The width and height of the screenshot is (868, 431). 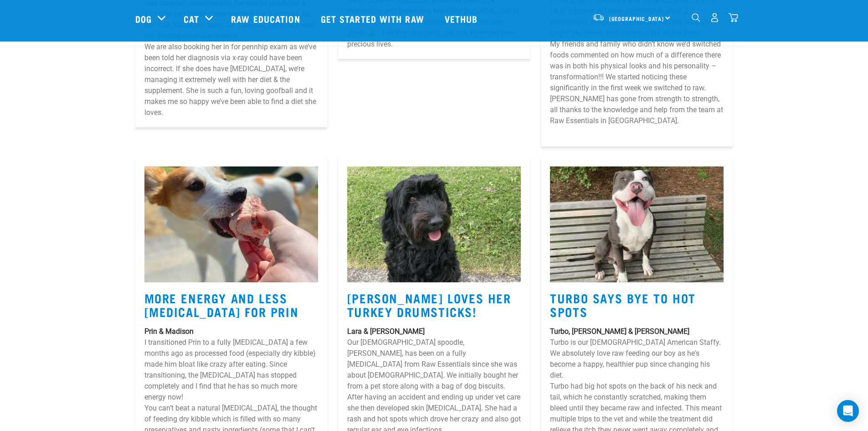 What do you see at coordinates (191, 19) in the screenshot?
I see `a: Cat` at bounding box center [191, 19].